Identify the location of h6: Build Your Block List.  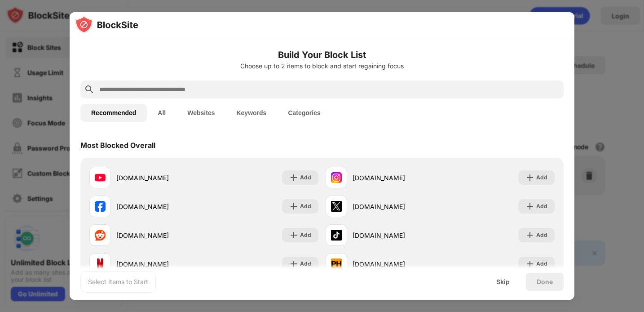
(322, 55).